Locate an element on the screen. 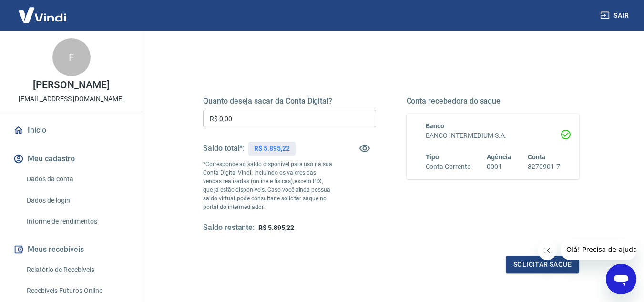 The height and width of the screenshot is (302, 644). button: Sair is located at coordinates (615, 15).